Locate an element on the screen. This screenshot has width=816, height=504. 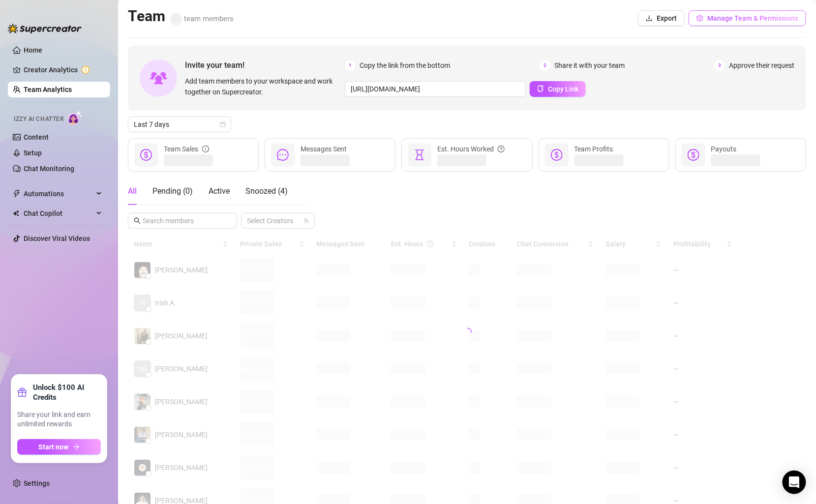
span: team members is located at coordinates (202, 19).